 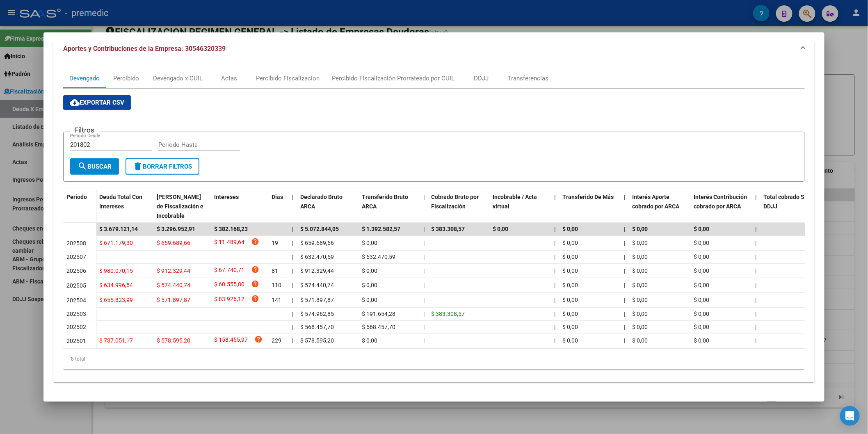 I want to click on span: Dias, so click(x=278, y=197).